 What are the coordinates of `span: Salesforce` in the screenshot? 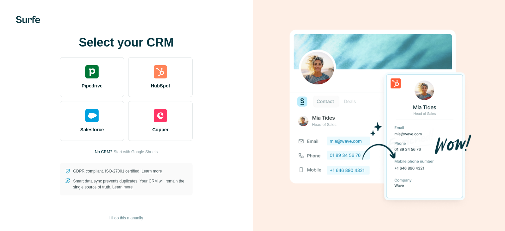 It's located at (92, 129).